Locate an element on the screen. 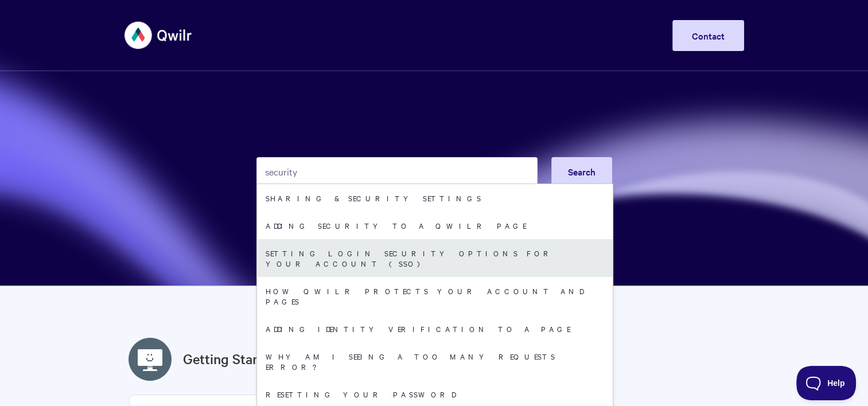 The image size is (868, 406). a: Adding security to a Qwilr Page is located at coordinates (435, 226).